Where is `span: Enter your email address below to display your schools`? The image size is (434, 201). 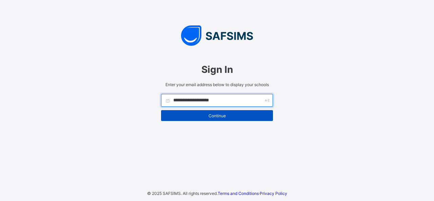 span: Enter your email address below to display your schools is located at coordinates (217, 84).